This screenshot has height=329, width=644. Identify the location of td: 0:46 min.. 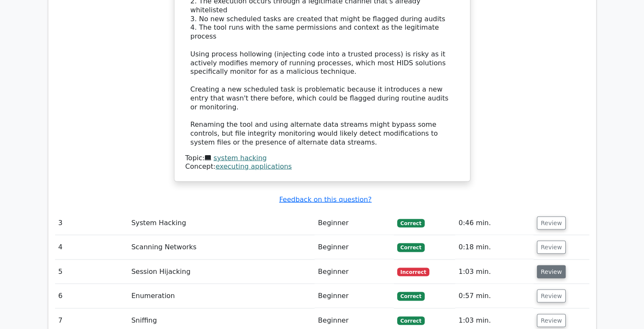
(495, 223).